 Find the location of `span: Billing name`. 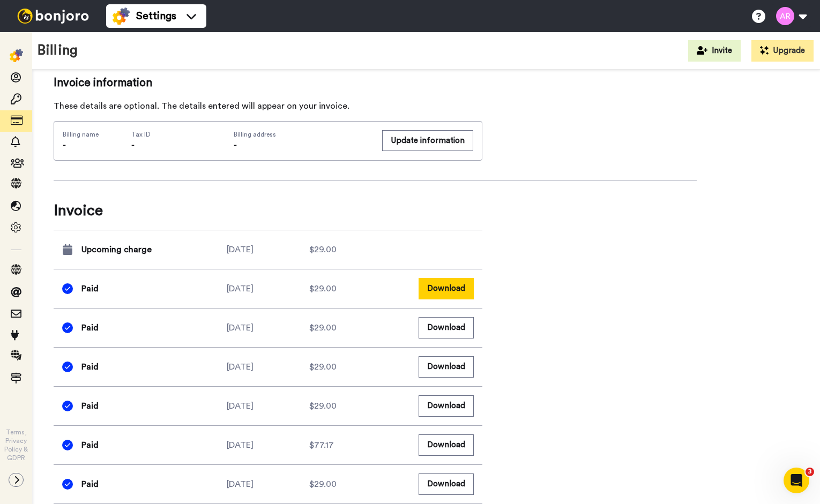

span: Billing name is located at coordinates (80, 134).